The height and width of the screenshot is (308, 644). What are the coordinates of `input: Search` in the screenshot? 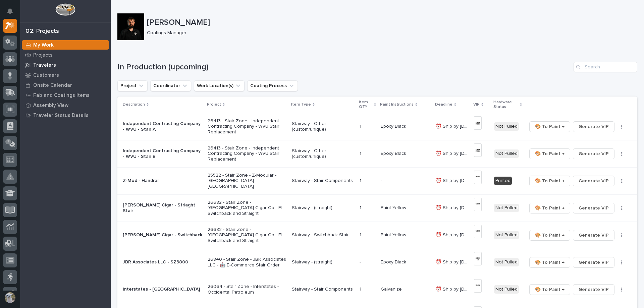 It's located at (606, 67).